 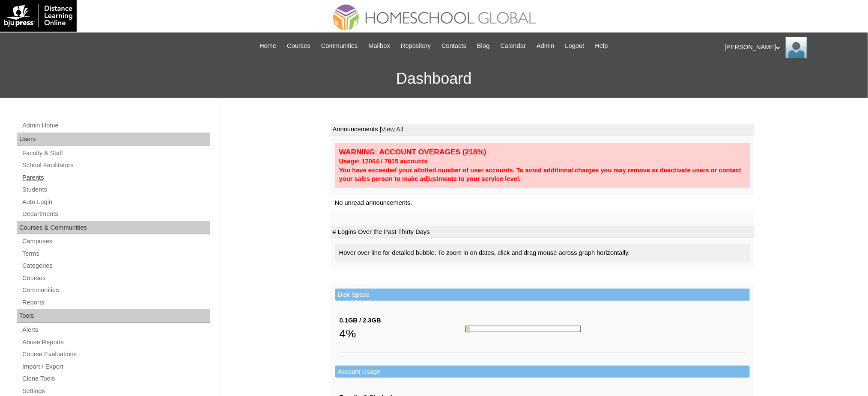 I want to click on a: Calendar, so click(x=513, y=46).